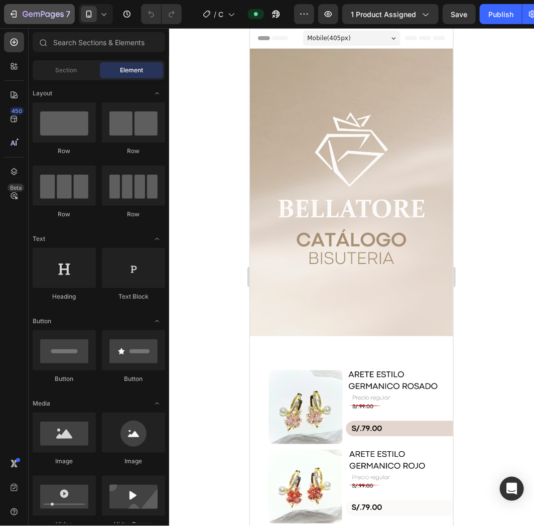  What do you see at coordinates (221, 14) in the screenshot?
I see `span: CATALOGO` at bounding box center [221, 14].